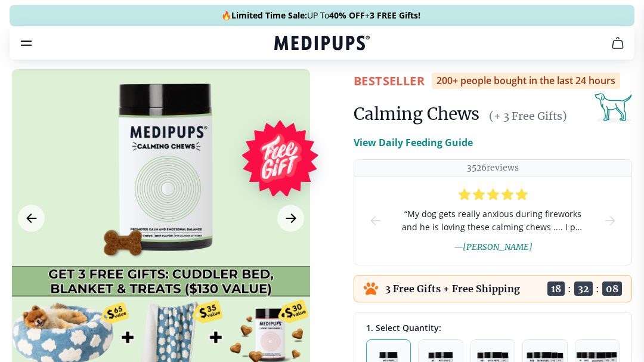 The image size is (644, 362). I want to click on p: 3 Free Gifts + Free Shipping, so click(452, 288).